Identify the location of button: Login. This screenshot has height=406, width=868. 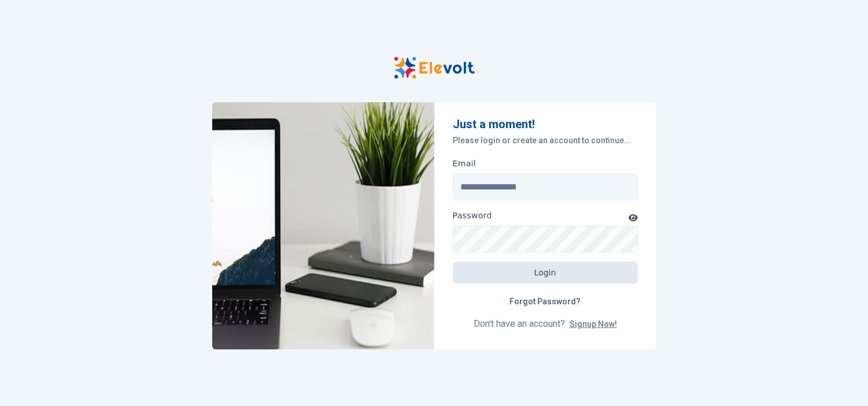
(545, 272).